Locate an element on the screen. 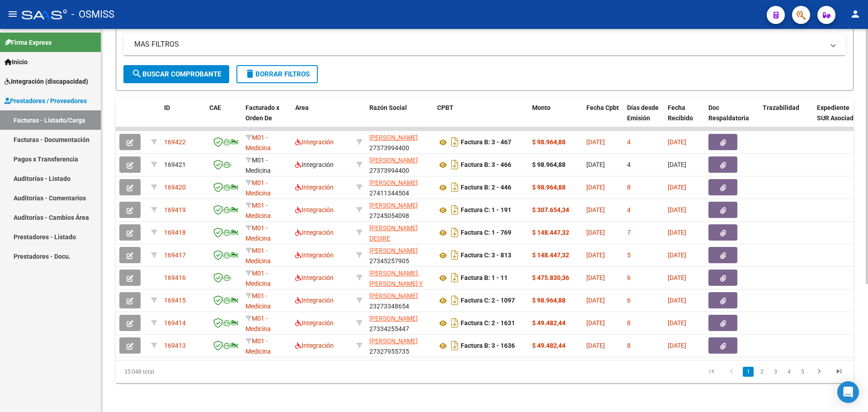  mat-panel-title: MAS FILTROS is located at coordinates (480, 44).